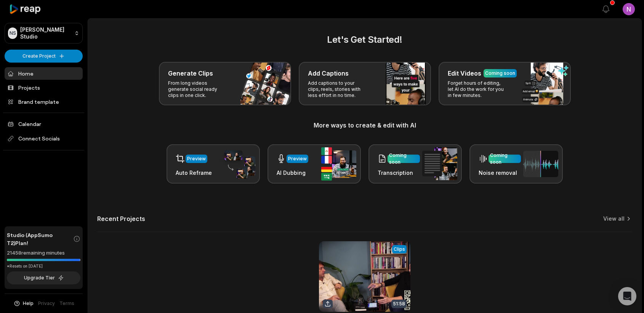 The image size is (644, 313). I want to click on img: transcription.png, so click(440, 164).